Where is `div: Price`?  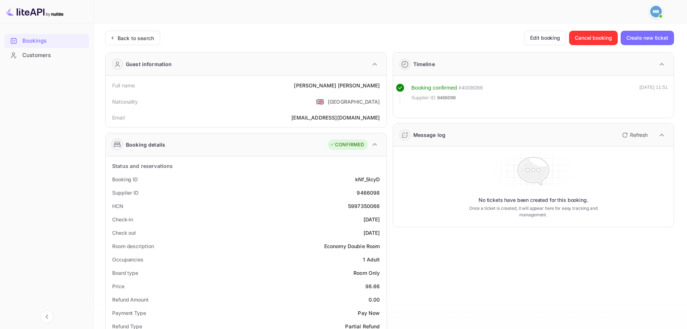
div: Price is located at coordinates (118, 286).